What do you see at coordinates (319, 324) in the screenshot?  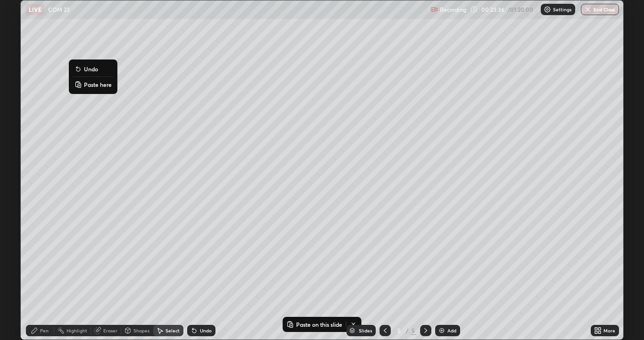 I see `p: Paste on this slide` at bounding box center [319, 324].